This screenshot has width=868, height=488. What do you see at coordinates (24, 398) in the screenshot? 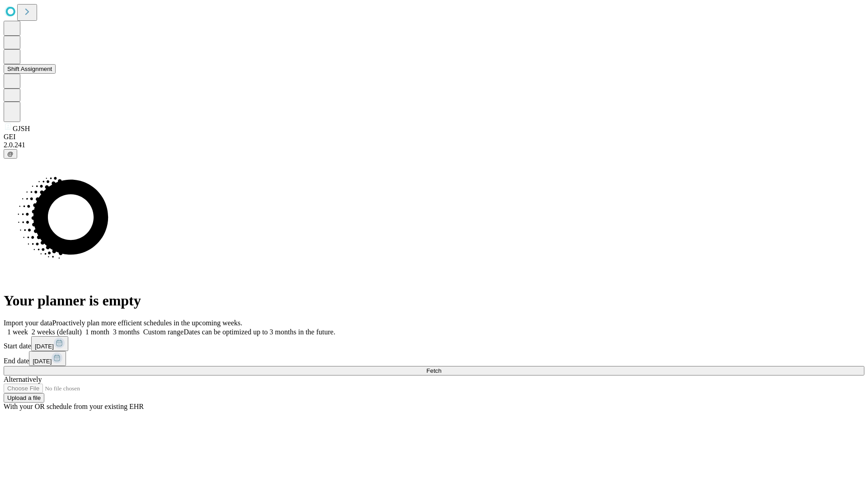
I see `button: Upload a file` at bounding box center [24, 398].